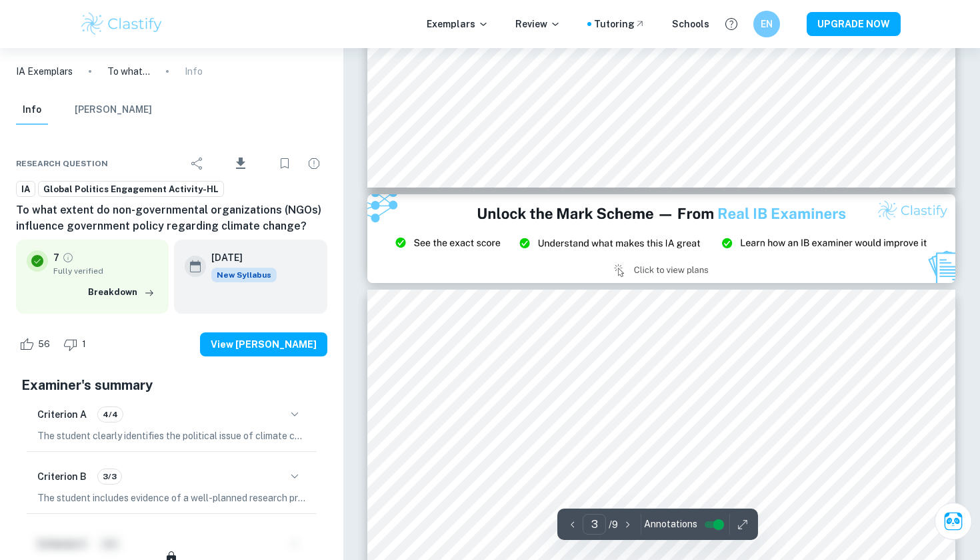 The width and height of the screenshot is (980, 560). I want to click on div: Like, so click(36, 344).